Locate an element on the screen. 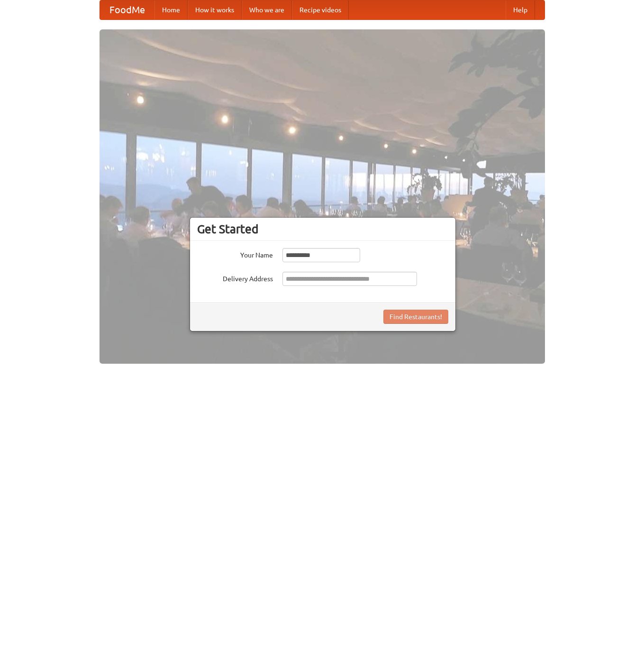 The height and width of the screenshot is (671, 644). a: Help is located at coordinates (520, 10).